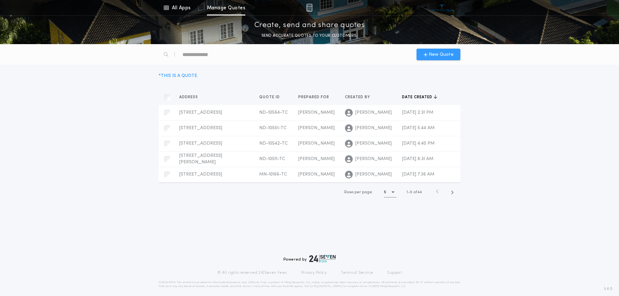  What do you see at coordinates (420, 97) in the screenshot?
I see `button: Date created` at bounding box center [420, 97].